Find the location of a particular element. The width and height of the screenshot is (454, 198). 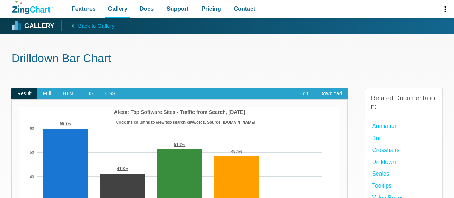

span: JS is located at coordinates (90, 94).